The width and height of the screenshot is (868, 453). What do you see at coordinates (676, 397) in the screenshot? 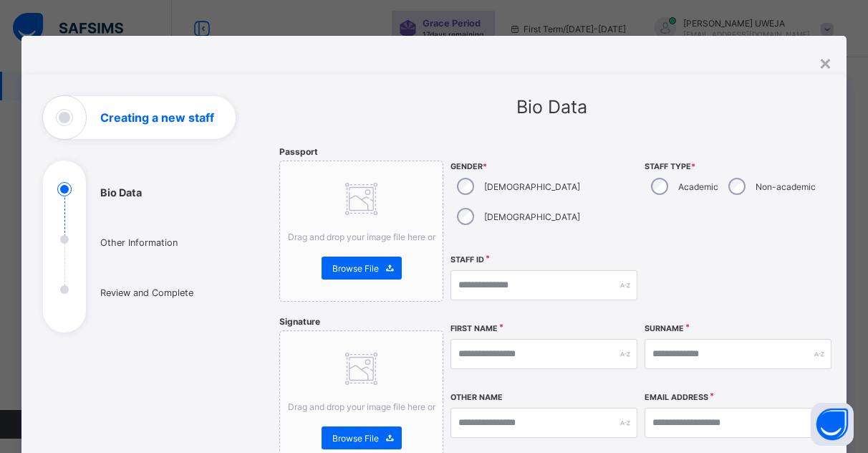
I see `label: Email Address` at bounding box center [676, 397].